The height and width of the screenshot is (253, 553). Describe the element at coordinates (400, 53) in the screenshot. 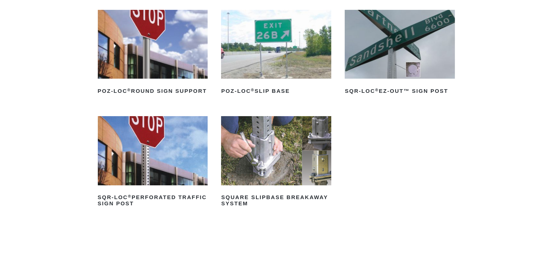

I see `a: SQR-LOC®EZ-Out™ Sign Post` at that location.